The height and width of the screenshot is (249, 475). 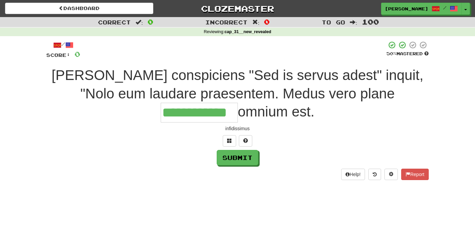 I want to click on span: 100, so click(x=370, y=22).